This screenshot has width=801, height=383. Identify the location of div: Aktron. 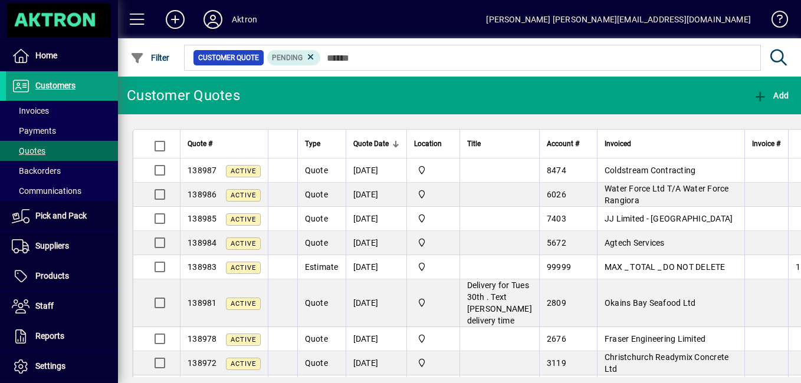
(244, 19).